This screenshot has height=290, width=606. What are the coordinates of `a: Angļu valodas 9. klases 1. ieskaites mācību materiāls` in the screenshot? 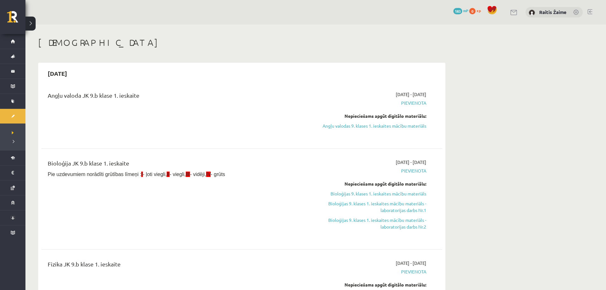 It's located at (366, 126).